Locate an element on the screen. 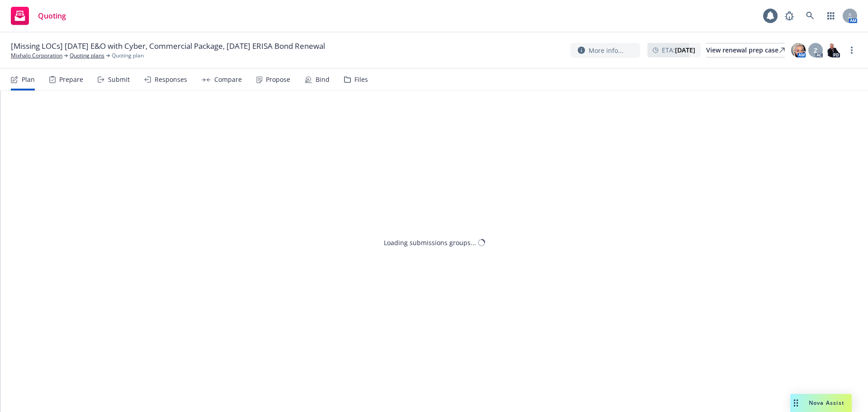 Image resolution: width=868 pixels, height=412 pixels. a: Search is located at coordinates (810, 16).